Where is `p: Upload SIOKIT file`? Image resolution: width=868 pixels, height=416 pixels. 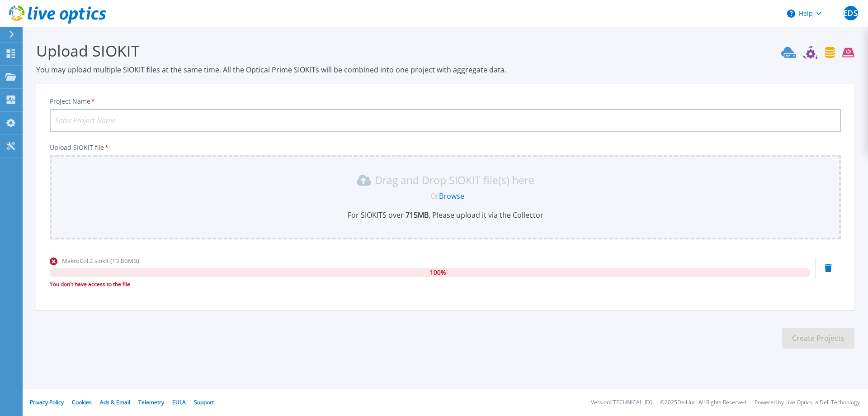
p: Upload SIOKIT file is located at coordinates (445, 147).